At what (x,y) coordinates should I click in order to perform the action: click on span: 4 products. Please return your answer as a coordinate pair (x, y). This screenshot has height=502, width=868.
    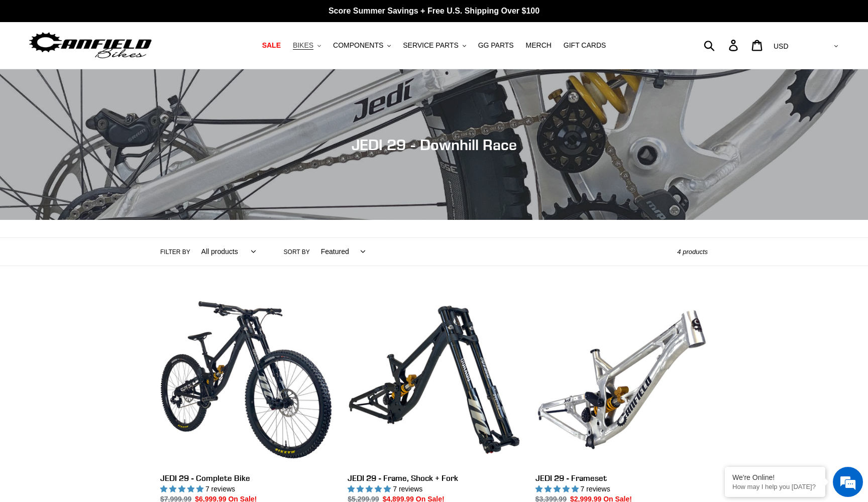
    Looking at the image, I should click on (692, 252).